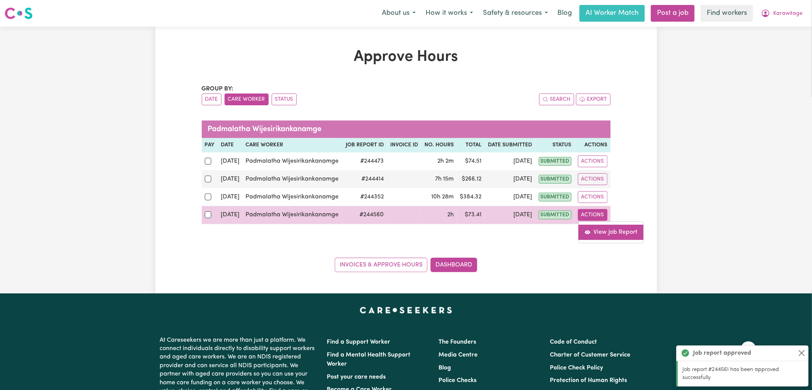 The width and height of the screenshot is (812, 390). What do you see at coordinates (801, 353) in the screenshot?
I see `button: Close` at bounding box center [801, 353].